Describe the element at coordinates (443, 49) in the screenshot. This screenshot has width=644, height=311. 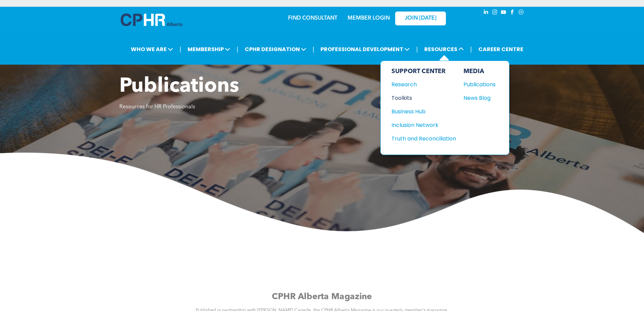
I see `span: RESOURCES` at that location.